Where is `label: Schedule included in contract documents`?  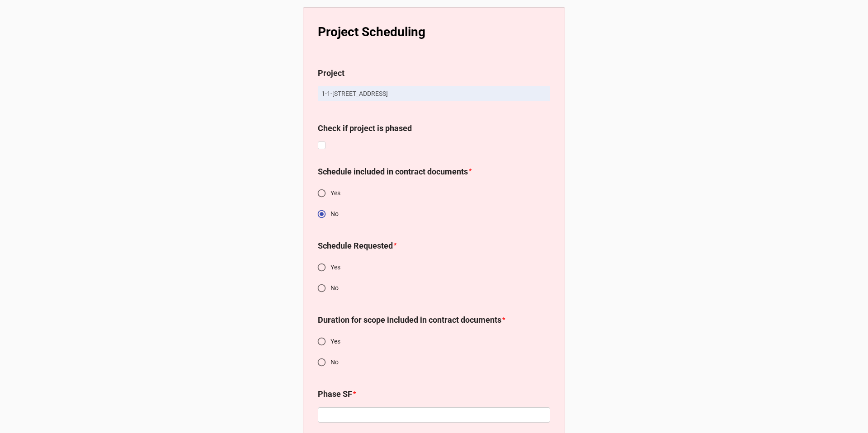 label: Schedule included in contract documents is located at coordinates (393, 172).